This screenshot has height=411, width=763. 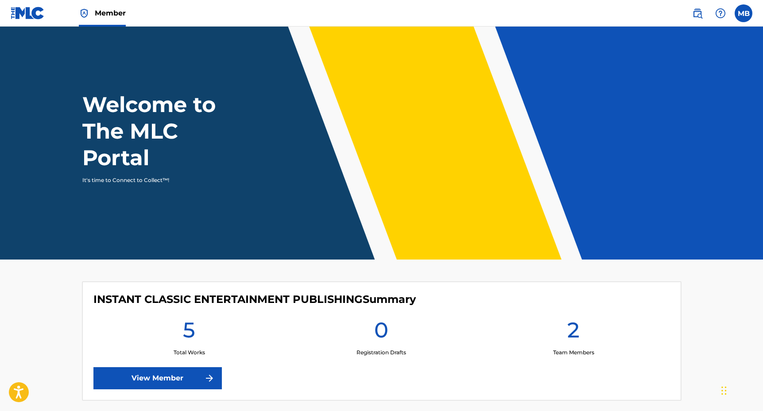 What do you see at coordinates (741, 390) in the screenshot?
I see `div: Chat Widget` at bounding box center [741, 390].